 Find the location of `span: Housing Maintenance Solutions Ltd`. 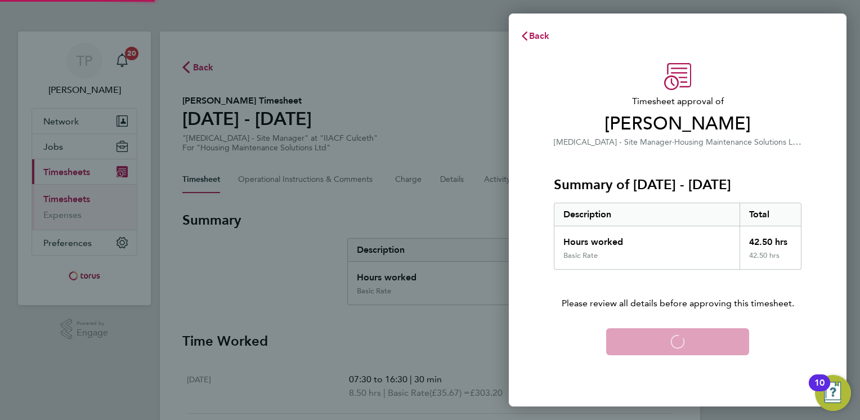

span: Housing Maintenance Solutions Ltd is located at coordinates (738, 141).